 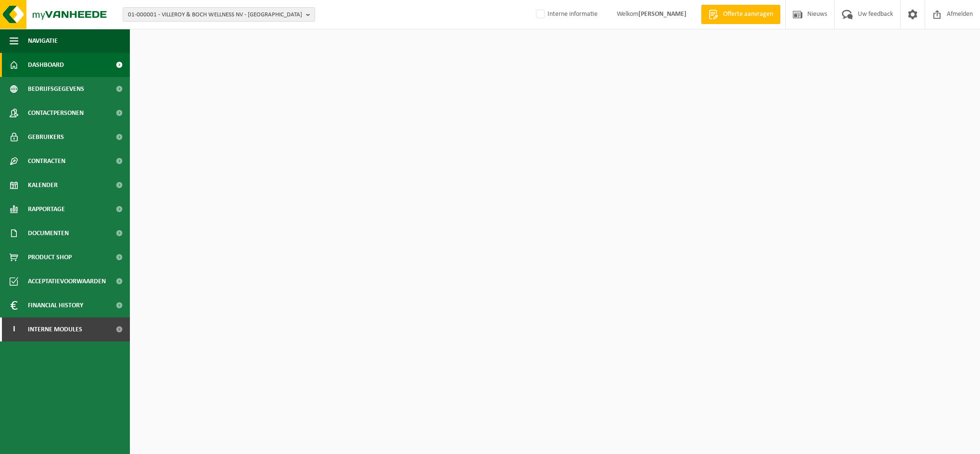 I want to click on label: Interne informatie, so click(x=566, y=15).